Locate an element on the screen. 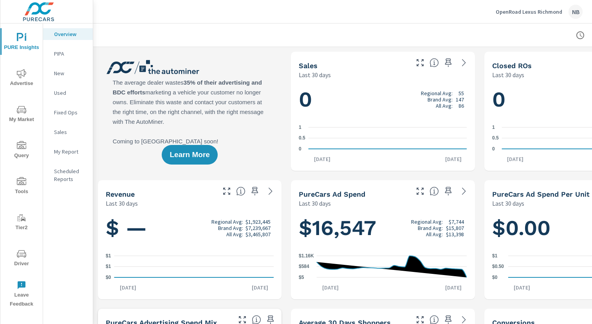 Image resolution: width=592 pixels, height=324 pixels. h5: Sales is located at coordinates (308, 65).